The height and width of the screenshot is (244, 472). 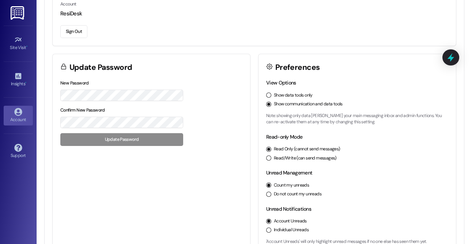 What do you see at coordinates (307, 149) in the screenshot?
I see `label: Read Only (cannot send messages)` at bounding box center [307, 149].